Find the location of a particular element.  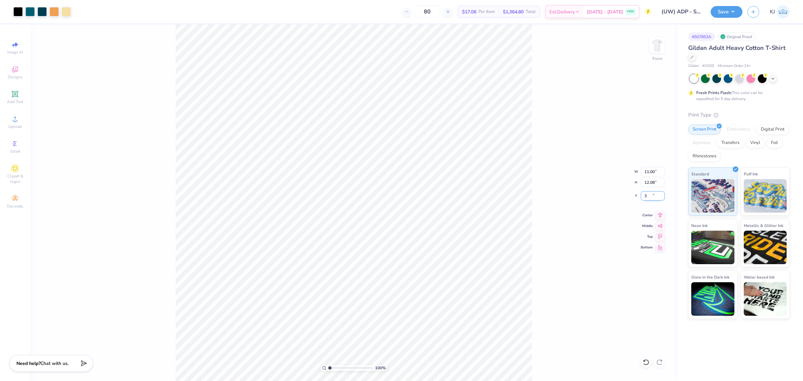

span: # G500 is located at coordinates (708, 66).